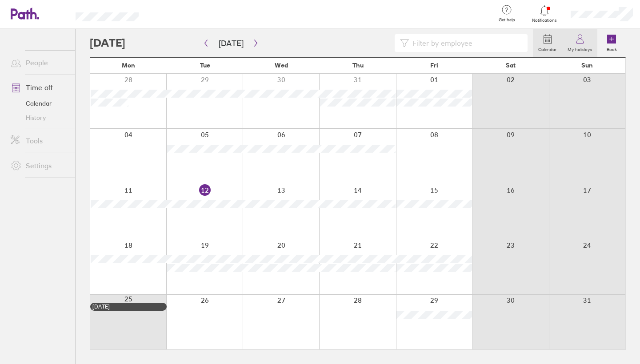  What do you see at coordinates (507, 20) in the screenshot?
I see `span: Get help` at bounding box center [507, 20].